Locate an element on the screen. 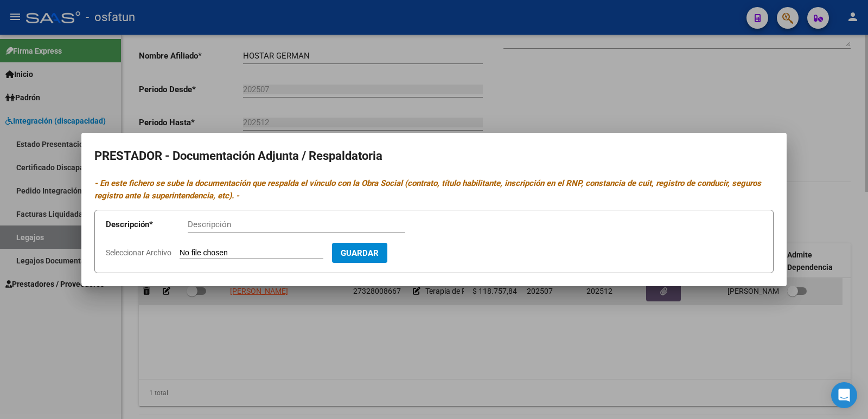 Image resolution: width=868 pixels, height=419 pixels. span: Guardar is located at coordinates (360, 253).